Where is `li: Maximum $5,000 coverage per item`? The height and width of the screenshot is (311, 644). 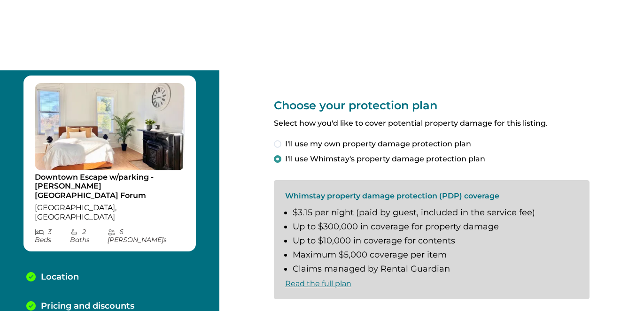
li: Maximum $5,000 coverage per item is located at coordinates (435, 256).